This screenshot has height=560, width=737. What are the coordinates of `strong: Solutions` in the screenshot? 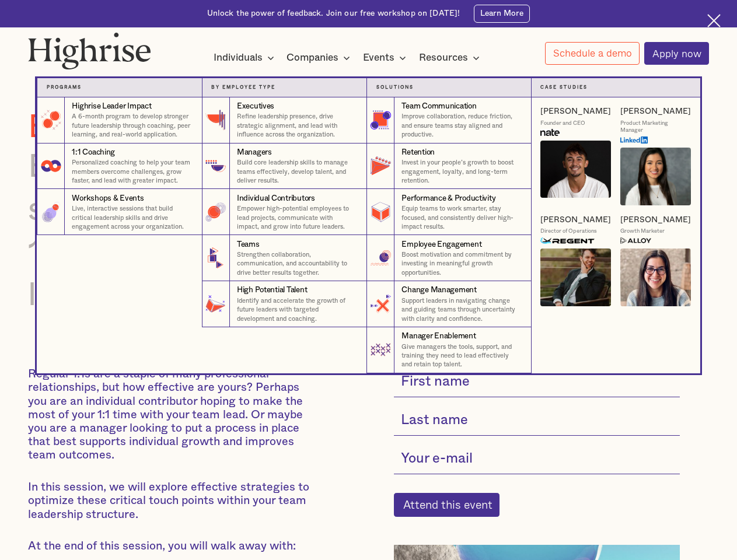 It's located at (395, 87).